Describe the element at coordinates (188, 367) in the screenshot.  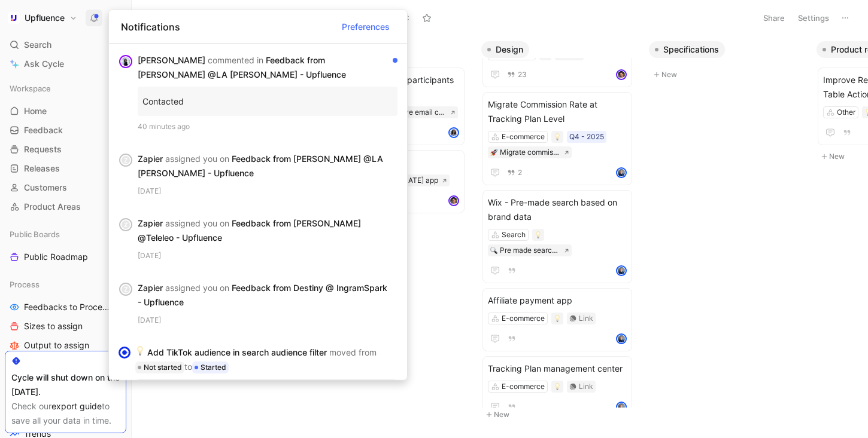
I see `span: to` at that location.